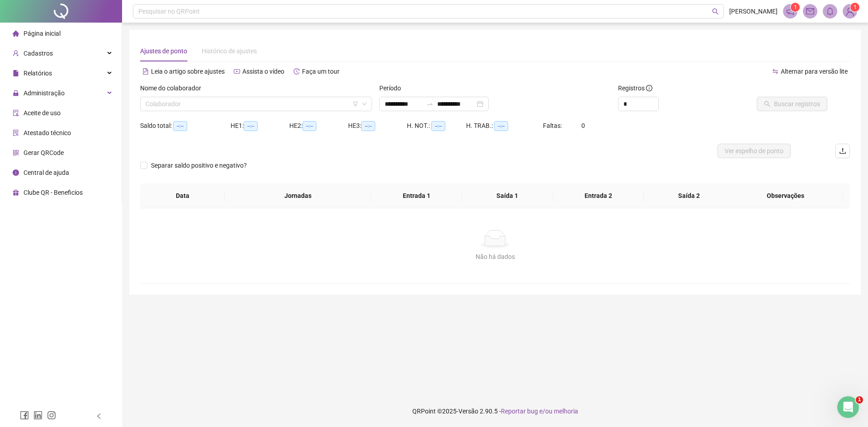  Describe the element at coordinates (553, 126) in the screenshot. I see `span: Faltas:` at that location.